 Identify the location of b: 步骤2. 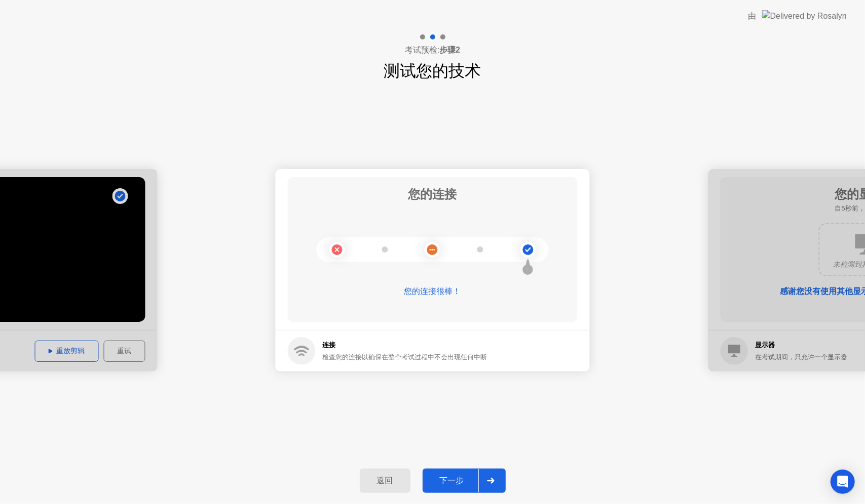
(449, 49).